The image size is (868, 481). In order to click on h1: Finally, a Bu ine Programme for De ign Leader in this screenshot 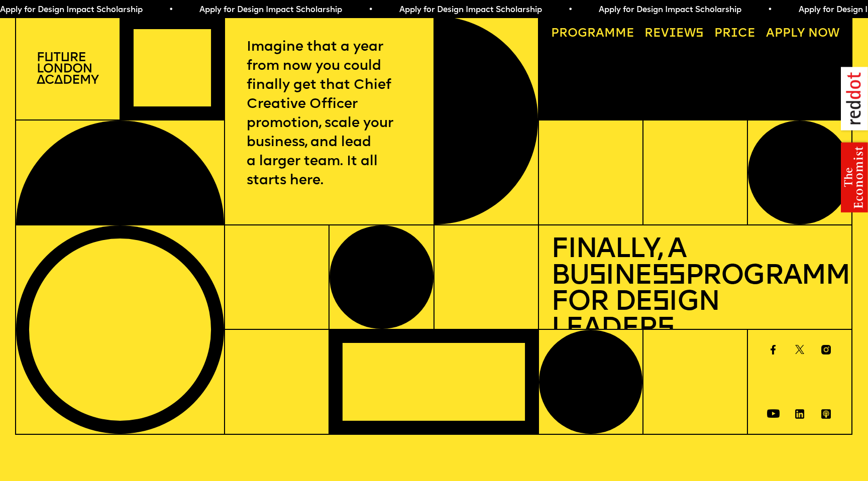, I will do `click(695, 291)`.